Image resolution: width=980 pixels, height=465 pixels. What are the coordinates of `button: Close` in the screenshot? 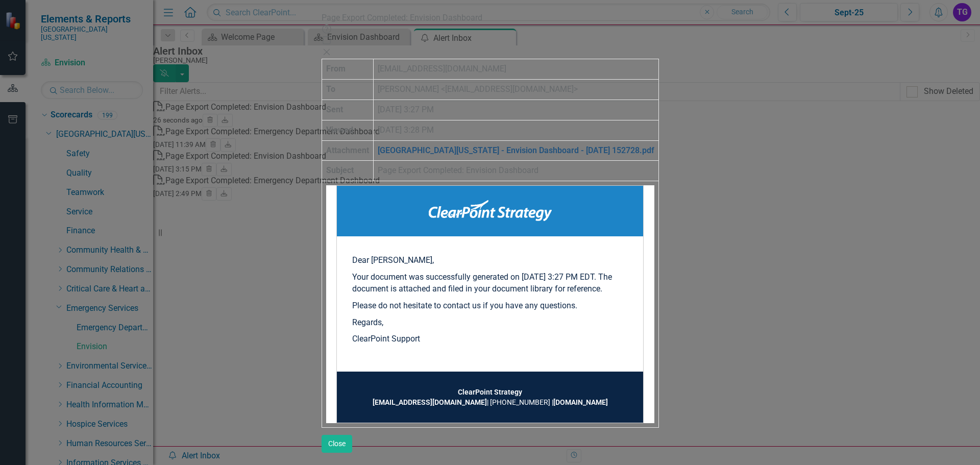 It's located at (337, 444).